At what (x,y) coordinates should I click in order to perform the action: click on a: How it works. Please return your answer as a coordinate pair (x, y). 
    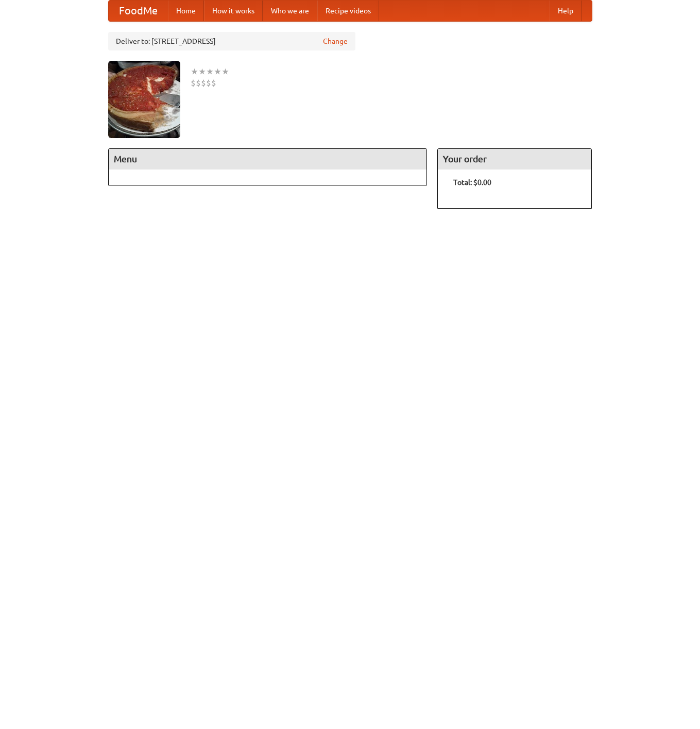
    Looking at the image, I should click on (233, 10).